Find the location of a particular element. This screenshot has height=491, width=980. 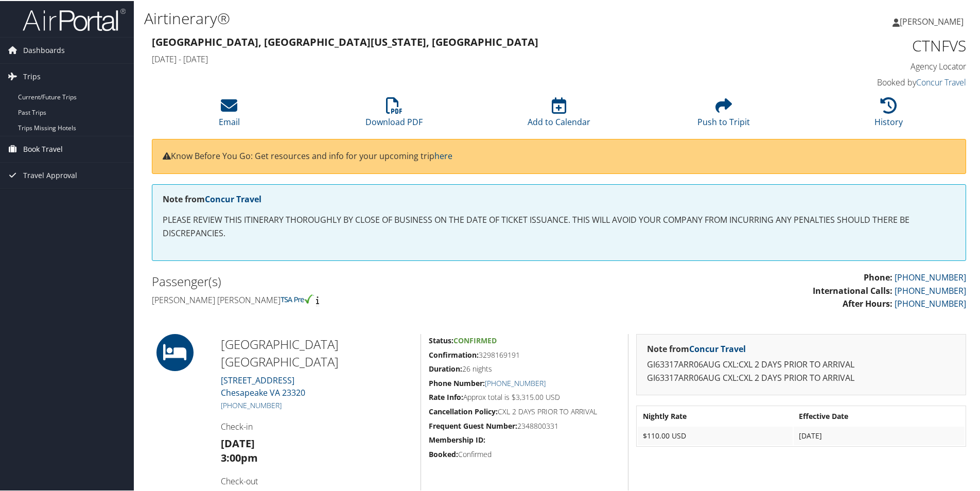

h4: Check-in is located at coordinates (317, 426).